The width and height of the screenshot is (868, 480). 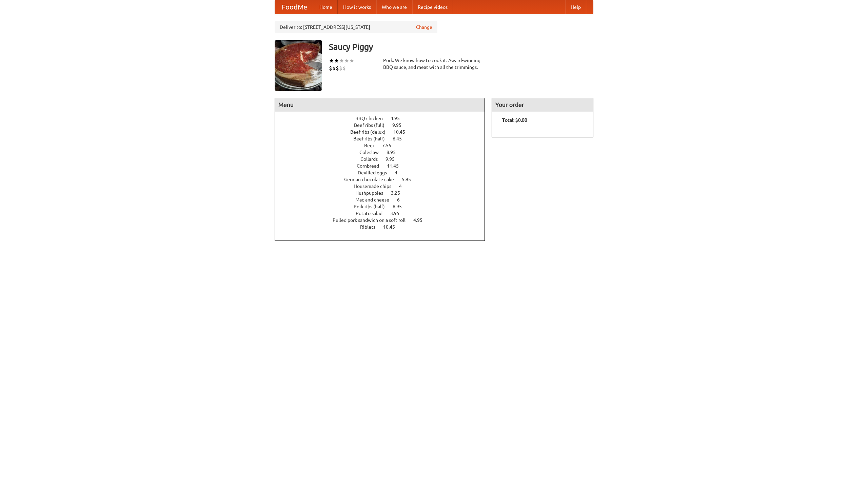 I want to click on a: Collards 9.95, so click(x=384, y=159).